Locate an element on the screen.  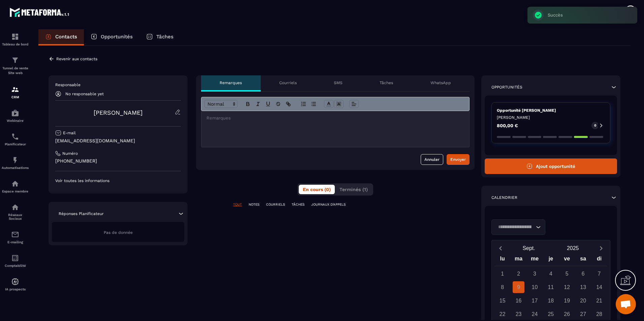
p: Réseaux Sociaux is located at coordinates (15, 217).